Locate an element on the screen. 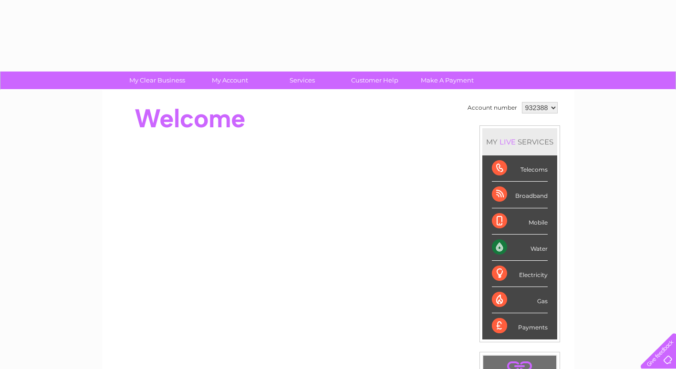 The height and width of the screenshot is (369, 676). div: Gas is located at coordinates (520, 300).